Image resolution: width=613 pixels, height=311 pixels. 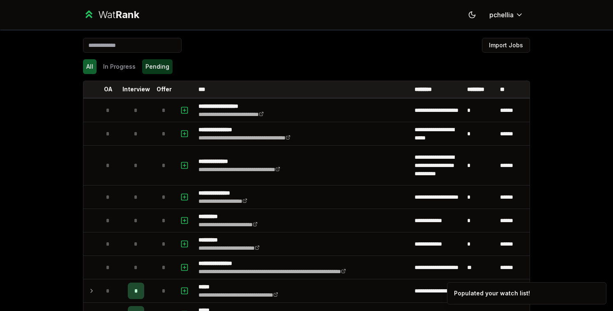 What do you see at coordinates (90, 67) in the screenshot?
I see `button: All` at bounding box center [90, 67].